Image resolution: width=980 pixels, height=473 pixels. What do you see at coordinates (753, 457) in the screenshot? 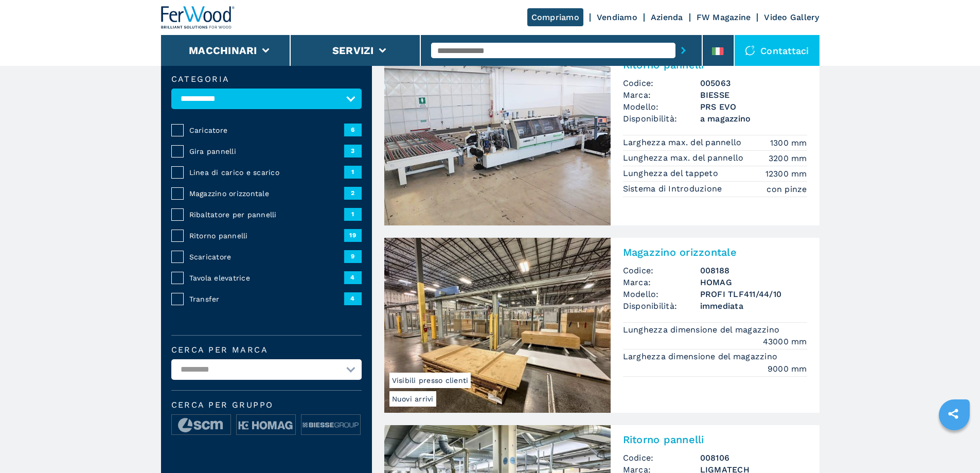
I see `h3: 008106` at bounding box center [753, 457].